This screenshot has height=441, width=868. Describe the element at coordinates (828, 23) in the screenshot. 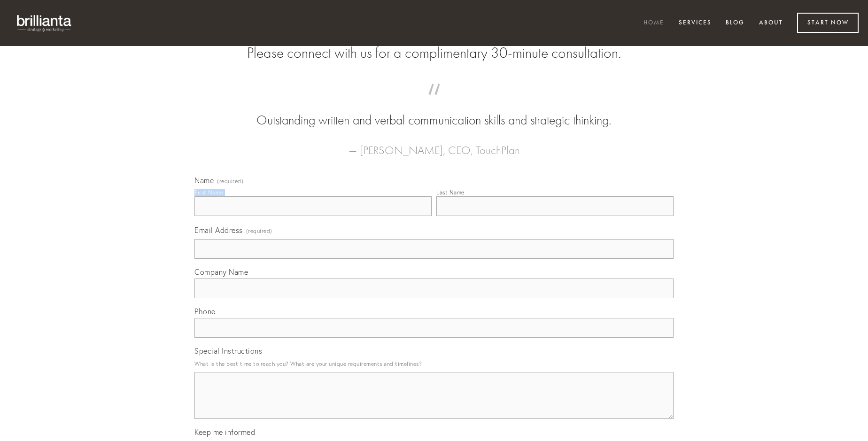

I see `a: Start Now` at that location.